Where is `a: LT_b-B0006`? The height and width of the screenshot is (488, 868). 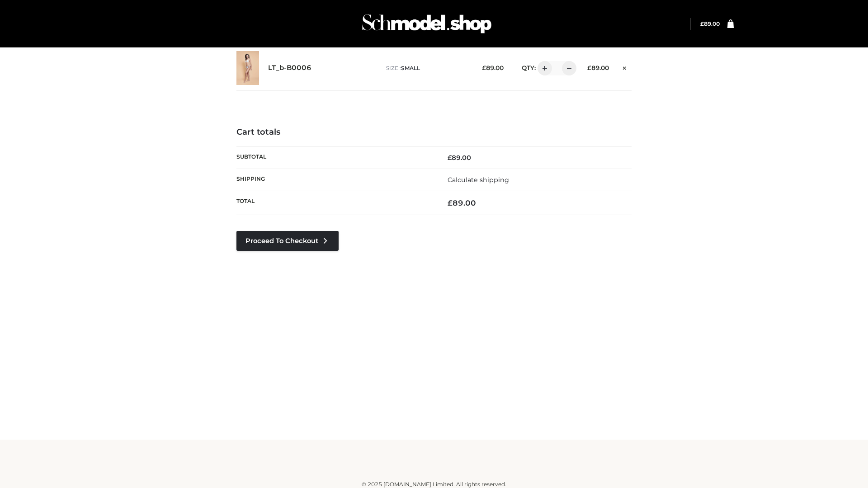
a: LT_b-B0006 is located at coordinates (290, 68).